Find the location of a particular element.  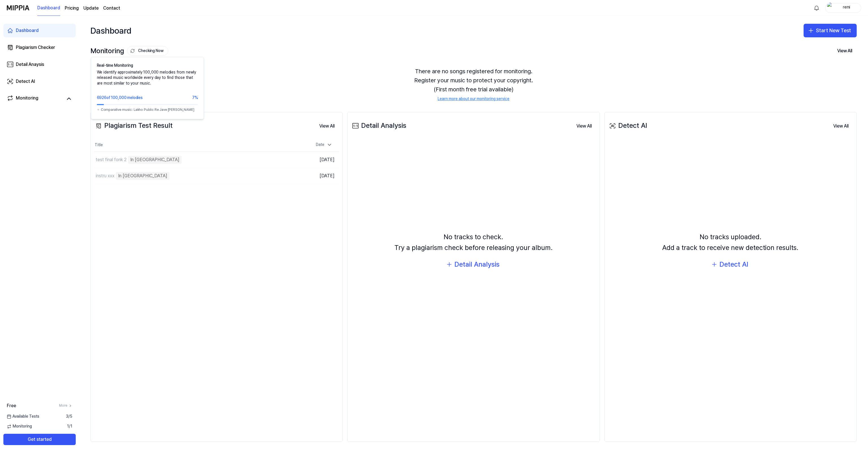

div: Real-time Monitoring is located at coordinates (148, 66).